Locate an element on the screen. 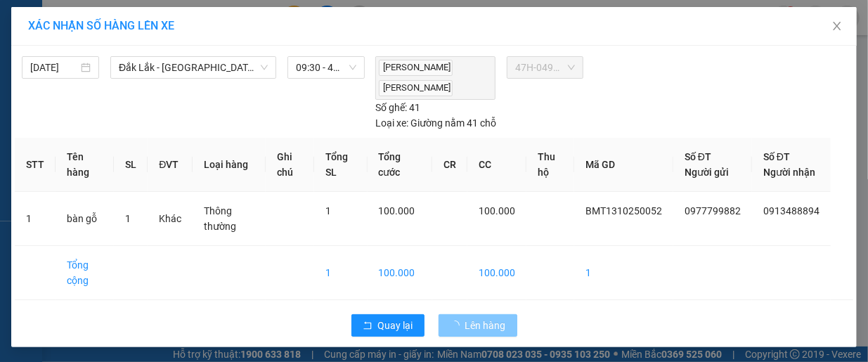 Image resolution: width=868 pixels, height=362 pixels. span: rollback is located at coordinates (367, 326).